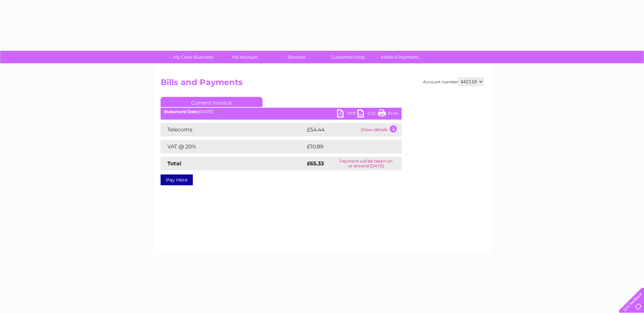 This screenshot has height=313, width=644. Describe the element at coordinates (233, 147) in the screenshot. I see `td: VAT @ 20%` at that location.